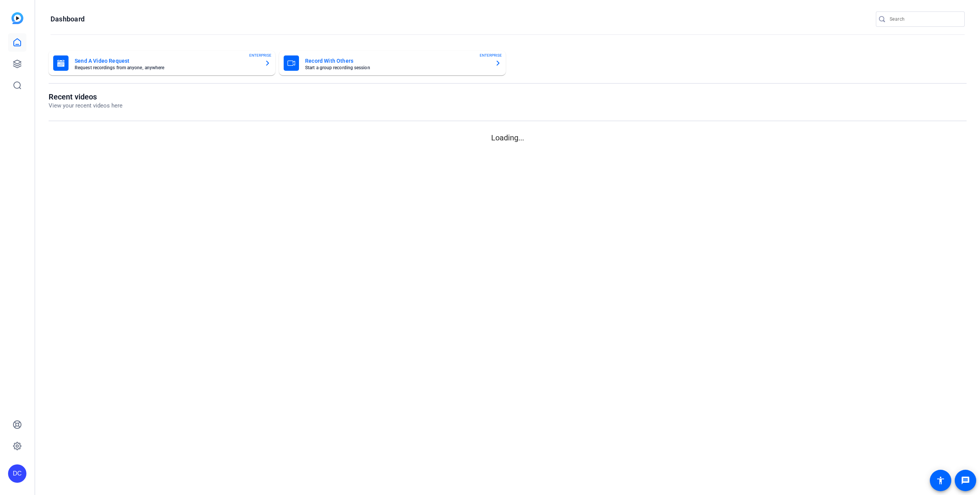 This screenshot has height=495, width=980. Describe the element at coordinates (167, 61) in the screenshot. I see `mat-card-title: Send A Video Request` at that location.